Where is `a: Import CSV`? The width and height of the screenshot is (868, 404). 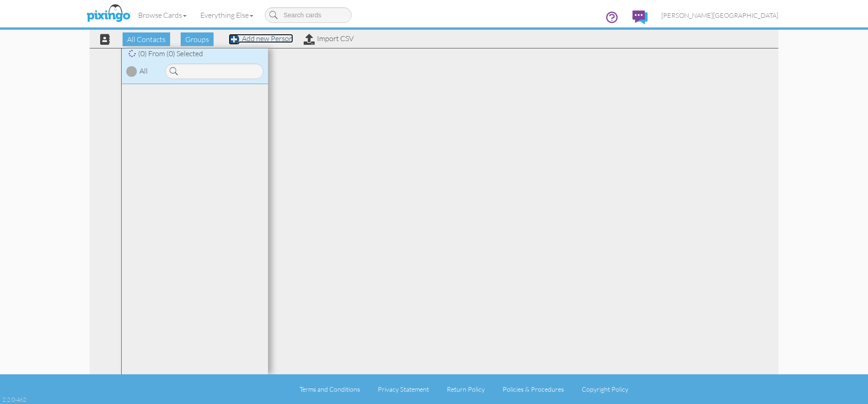 a: Import CSV is located at coordinates (328, 39).